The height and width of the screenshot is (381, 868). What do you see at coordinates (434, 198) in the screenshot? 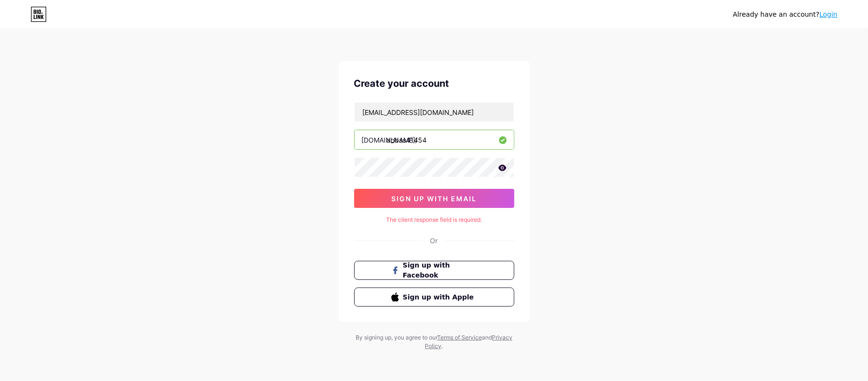
I see `button: sign up with email` at bounding box center [434, 198].